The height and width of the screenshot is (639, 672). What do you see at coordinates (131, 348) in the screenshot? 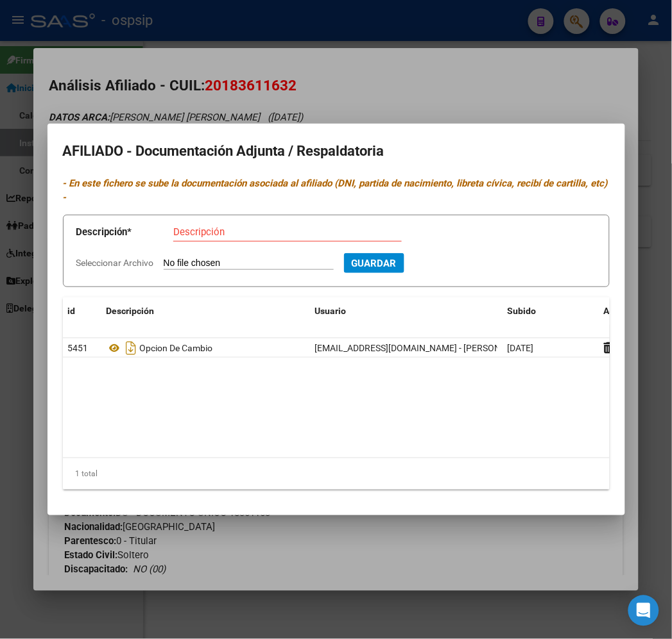
I see `i: Descargar documento` at bounding box center [131, 348].